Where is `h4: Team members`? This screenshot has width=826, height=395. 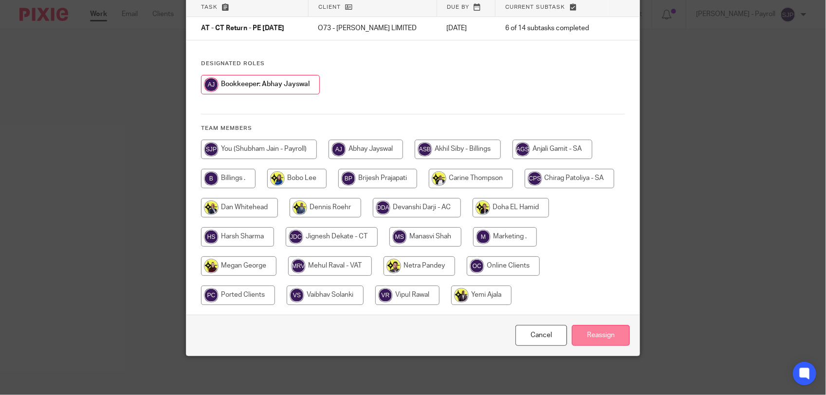
h4: Team members is located at coordinates (413, 129).